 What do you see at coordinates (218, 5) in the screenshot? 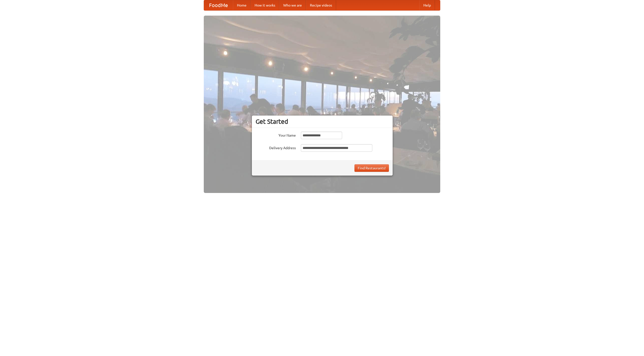
I see `a: FoodMe` at bounding box center [218, 5].